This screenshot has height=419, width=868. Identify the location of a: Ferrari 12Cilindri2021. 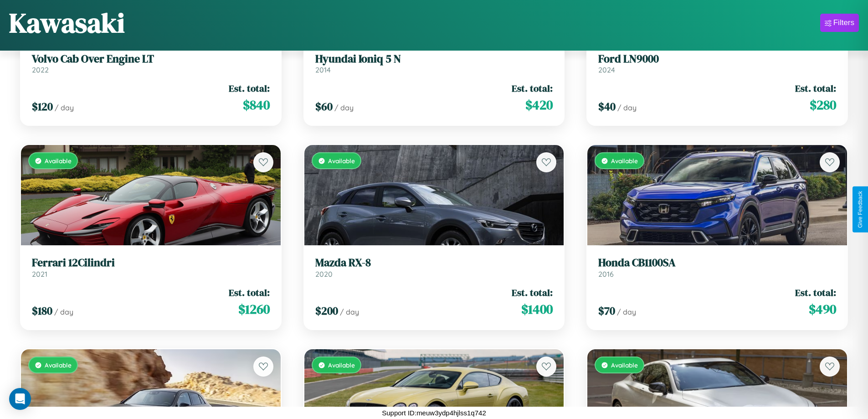
(151, 267).